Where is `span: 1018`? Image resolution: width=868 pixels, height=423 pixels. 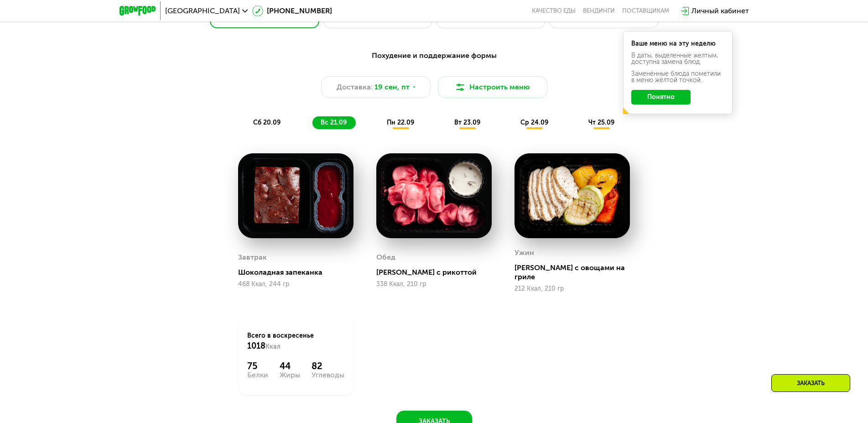 span: 1018 is located at coordinates (256, 346).